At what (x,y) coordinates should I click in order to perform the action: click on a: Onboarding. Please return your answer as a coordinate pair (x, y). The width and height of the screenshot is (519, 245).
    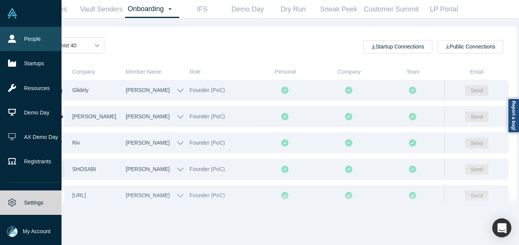
    Looking at the image, I should click on (152, 9).